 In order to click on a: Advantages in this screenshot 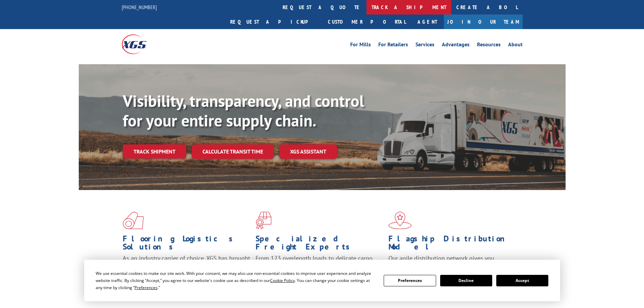, I will do `click(456, 46)`.